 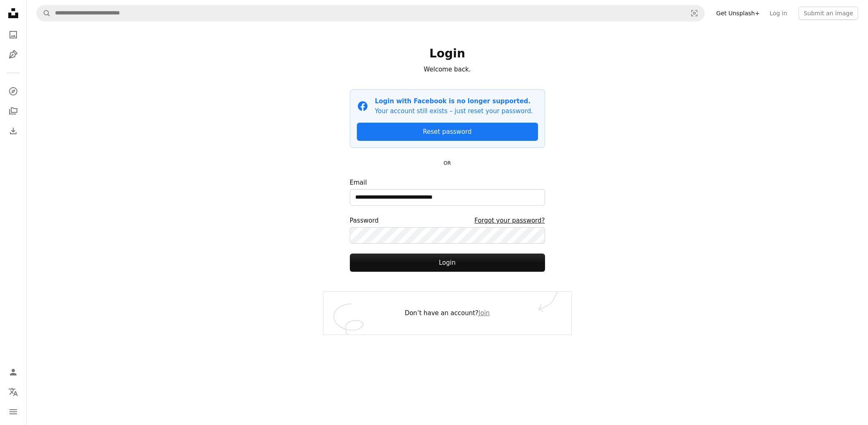 I want to click on div: Don’t have an account?, so click(x=447, y=314).